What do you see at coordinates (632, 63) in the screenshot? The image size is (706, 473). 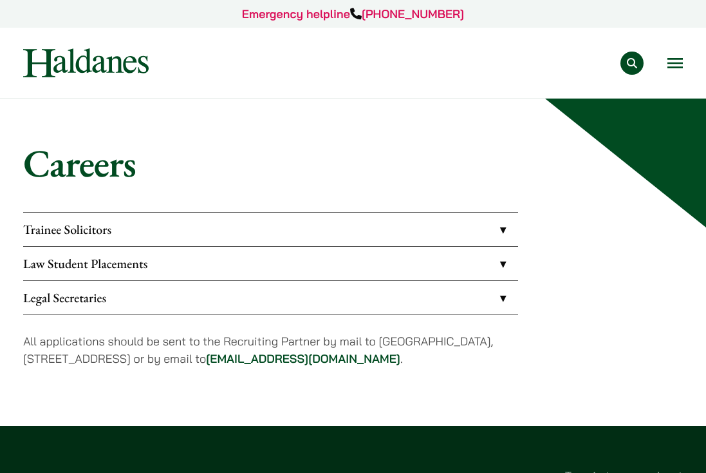 I see `button: Search` at bounding box center [632, 63].